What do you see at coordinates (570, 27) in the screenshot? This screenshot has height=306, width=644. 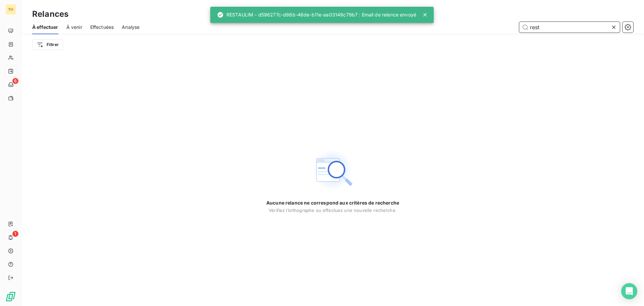 I see `input: Rechercher` at bounding box center [570, 27].